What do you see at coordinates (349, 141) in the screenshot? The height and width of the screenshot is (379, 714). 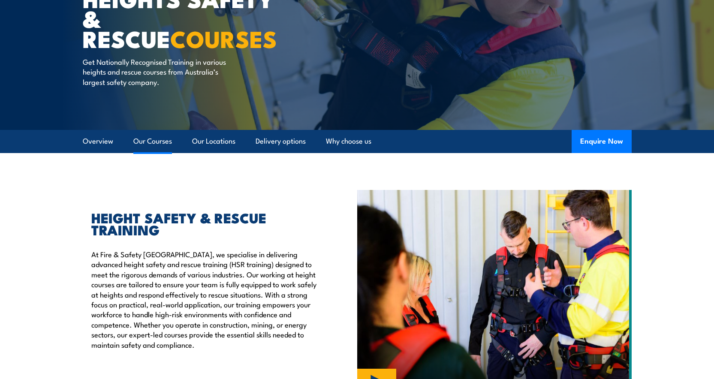 I see `a: Why choose us` at bounding box center [349, 141].